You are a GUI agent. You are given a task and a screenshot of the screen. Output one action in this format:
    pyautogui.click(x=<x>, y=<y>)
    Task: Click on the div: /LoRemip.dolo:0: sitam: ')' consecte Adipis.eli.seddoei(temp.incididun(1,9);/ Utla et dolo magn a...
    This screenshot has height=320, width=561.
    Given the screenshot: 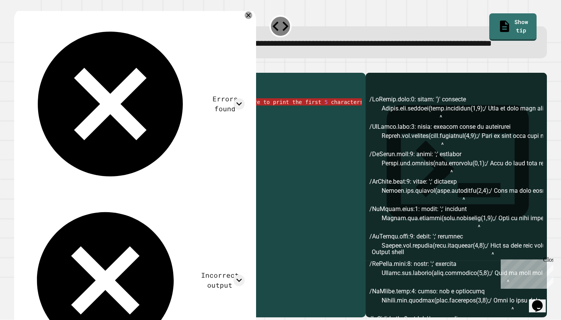 What is the action you would take?
    pyautogui.click(x=456, y=206)
    